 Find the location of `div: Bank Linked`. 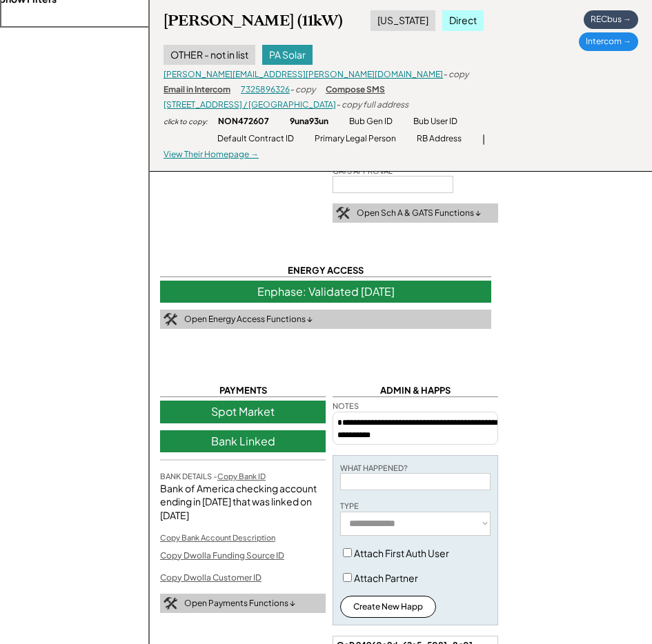

div: Bank Linked is located at coordinates (243, 442).